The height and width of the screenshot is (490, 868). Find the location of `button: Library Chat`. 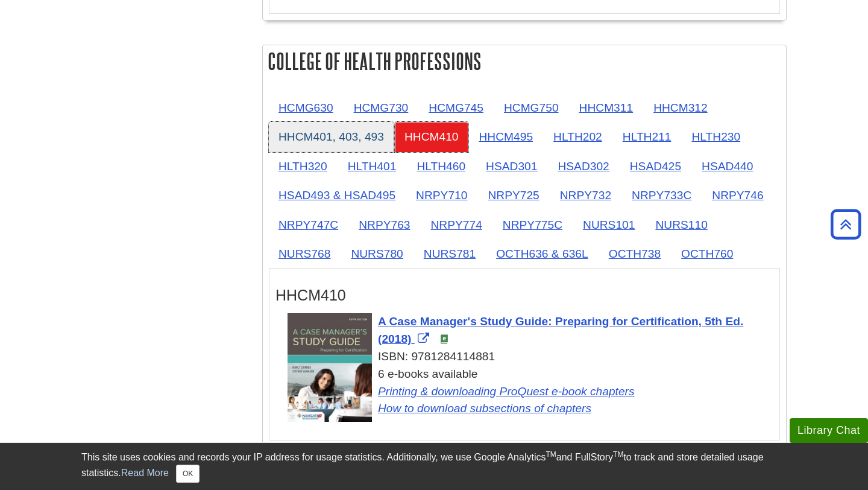

button: Library Chat is located at coordinates (829, 430).